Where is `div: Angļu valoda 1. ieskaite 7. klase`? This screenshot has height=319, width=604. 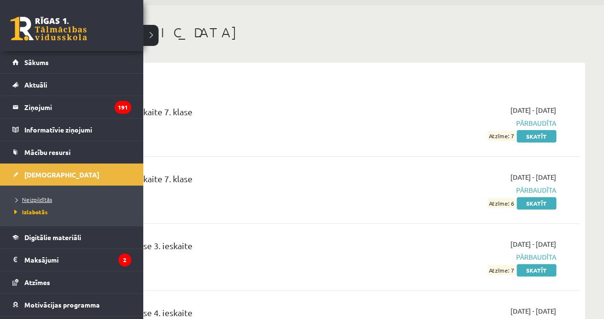 div: Angļu valoda 1. ieskaite 7. klase is located at coordinates (231, 114).